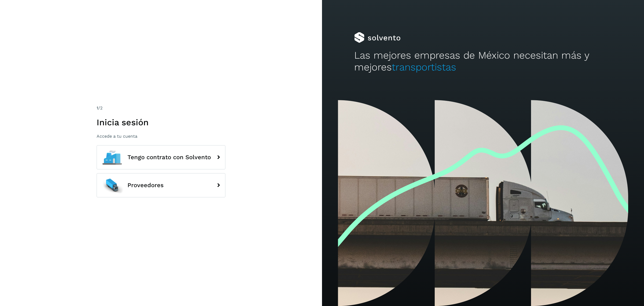  What do you see at coordinates (161, 157) in the screenshot?
I see `button: Tengo contrato con Solvento` at bounding box center [161, 157].